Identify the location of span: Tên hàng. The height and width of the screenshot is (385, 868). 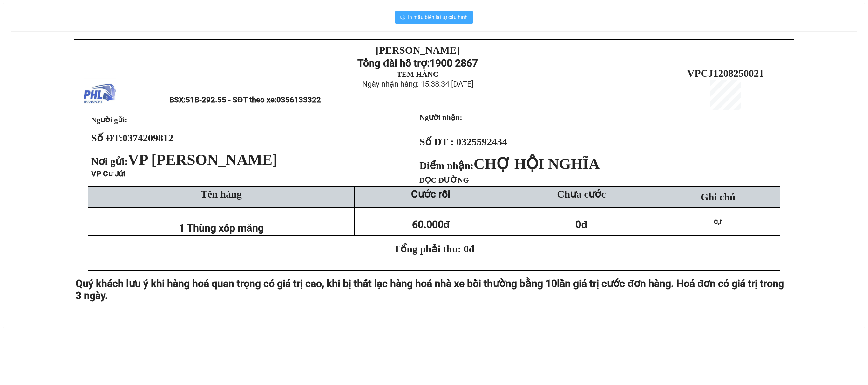
(221, 194).